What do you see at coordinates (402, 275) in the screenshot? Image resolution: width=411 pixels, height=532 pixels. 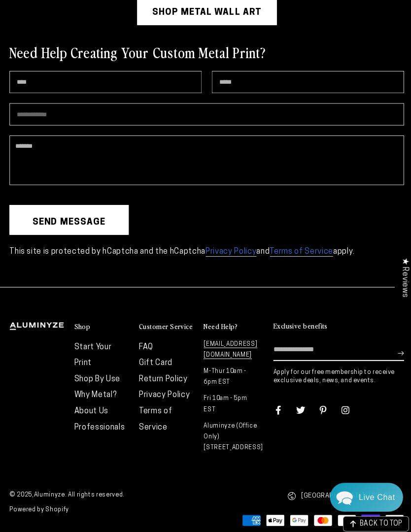 I see `div: Click to open Judge.me floating reviews tab` at bounding box center [402, 275].